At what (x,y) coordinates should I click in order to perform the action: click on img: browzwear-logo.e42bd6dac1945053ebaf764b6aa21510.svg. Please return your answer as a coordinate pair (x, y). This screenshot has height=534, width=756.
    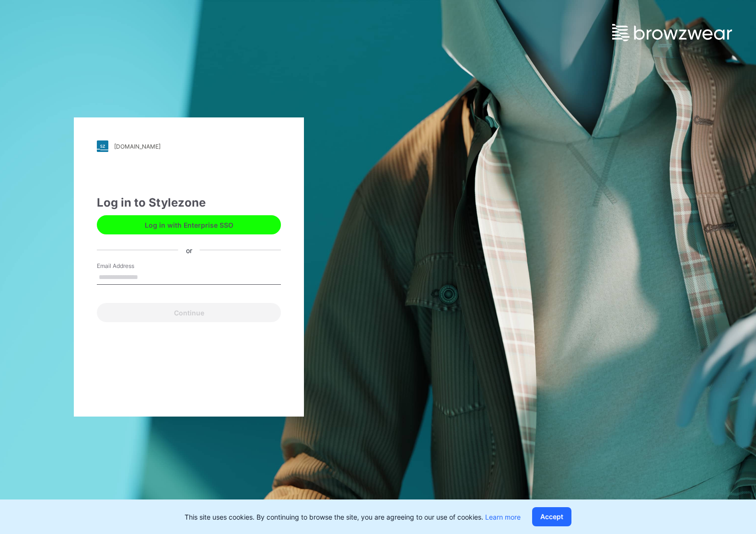
    Looking at the image, I should click on (673, 33).